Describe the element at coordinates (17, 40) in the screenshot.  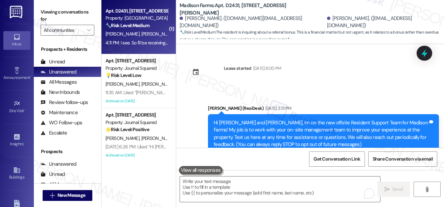
I see `a: Inbox` at that location.